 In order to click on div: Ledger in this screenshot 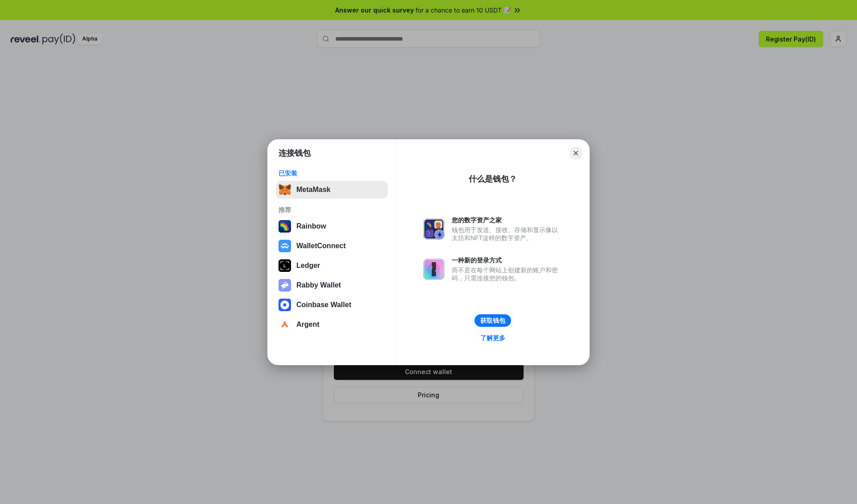, I will do `click(308, 265)`.